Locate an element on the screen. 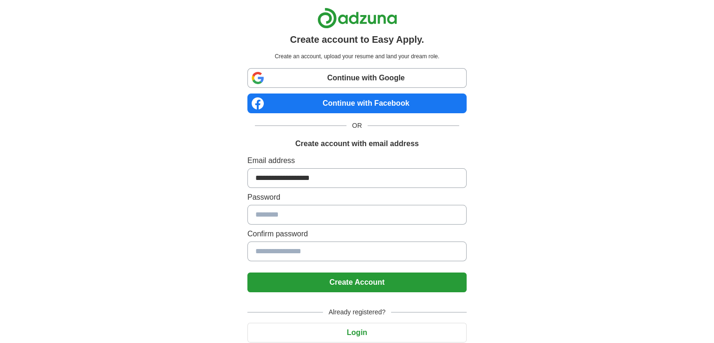  a: Continue with Google is located at coordinates (357, 78).